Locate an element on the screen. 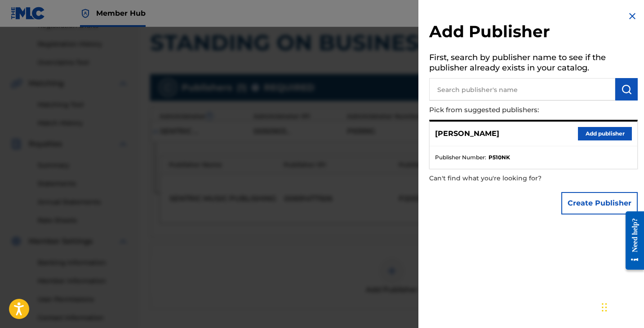 The image size is (644, 328). h2: Add Publisher is located at coordinates (534, 33).